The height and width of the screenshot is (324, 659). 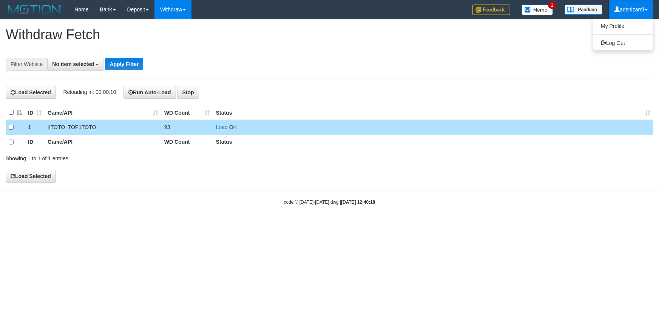 What do you see at coordinates (150, 93) in the screenshot?
I see `button: Run Auto-Load` at bounding box center [150, 93].